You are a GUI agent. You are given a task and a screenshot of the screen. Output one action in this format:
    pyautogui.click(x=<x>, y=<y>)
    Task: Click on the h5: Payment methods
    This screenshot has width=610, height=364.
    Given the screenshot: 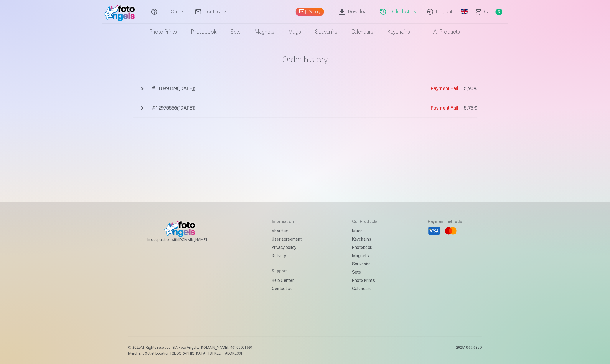 What is the action you would take?
    pyautogui.click(x=445, y=222)
    